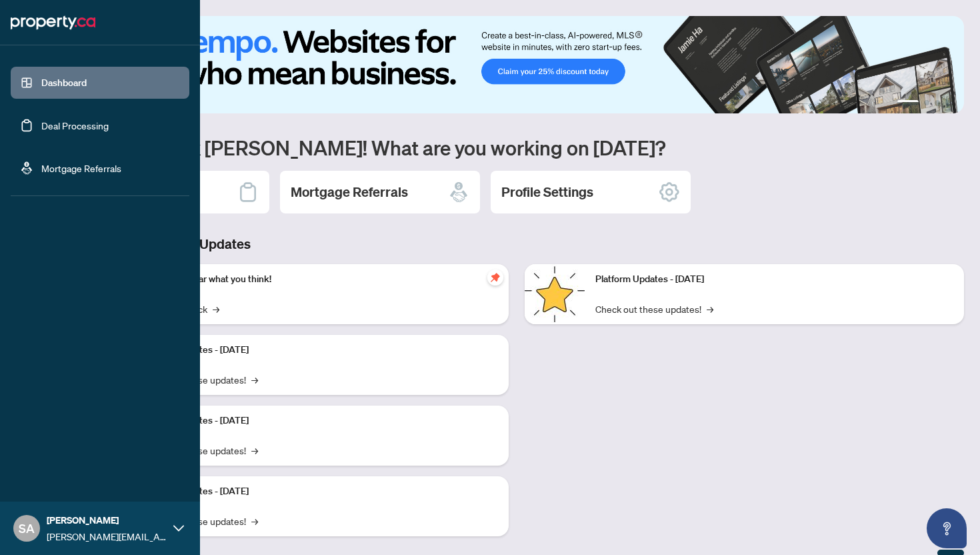  I want to click on button: Open asap, so click(946, 528).